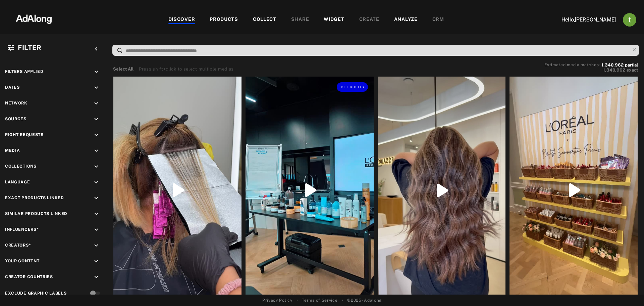  What do you see at coordinates (619, 65) in the screenshot?
I see `button: 1,340,962partial` at bounding box center [619, 65].